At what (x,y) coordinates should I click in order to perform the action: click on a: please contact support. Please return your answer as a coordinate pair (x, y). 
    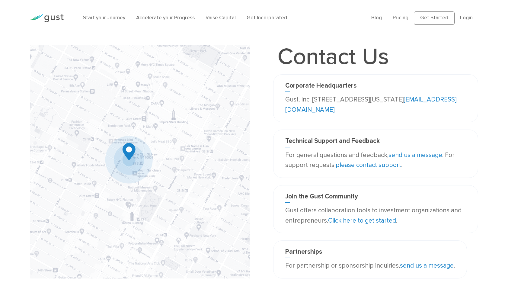
    Looking at the image, I should click on (368, 165).